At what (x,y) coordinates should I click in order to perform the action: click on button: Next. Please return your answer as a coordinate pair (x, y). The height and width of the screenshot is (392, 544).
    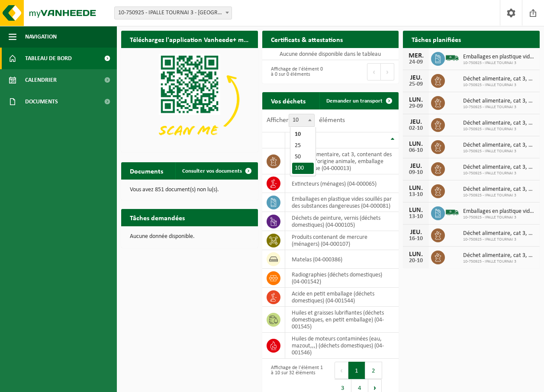
    Looking at the image, I should click on (387, 72).